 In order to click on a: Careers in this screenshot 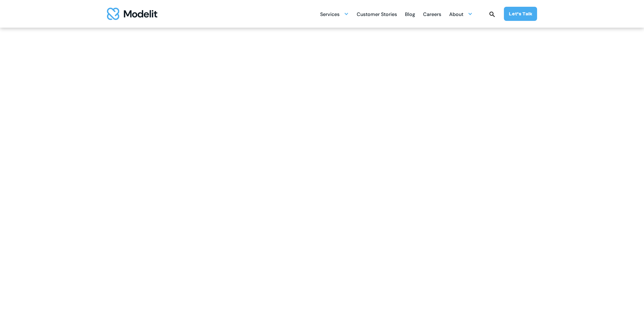, I will do `click(432, 14)`.